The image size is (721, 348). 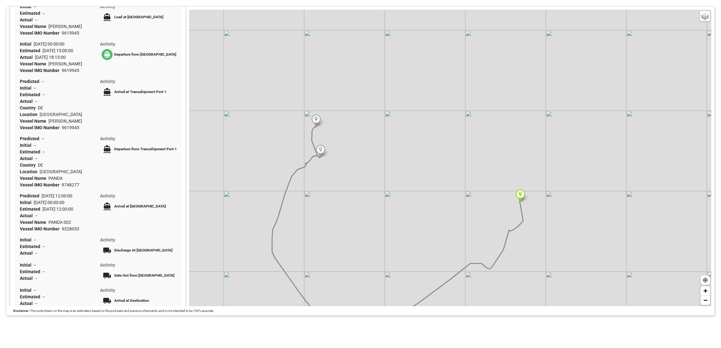 What do you see at coordinates (70, 229) in the screenshot?
I see `span: 9328053` at bounding box center [70, 229].